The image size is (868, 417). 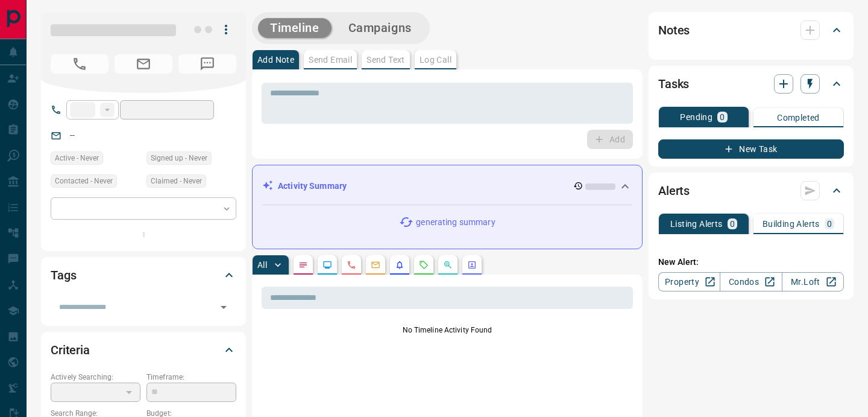 What do you see at coordinates (376, 265) in the screenshot?
I see `svg: Emails` at bounding box center [376, 265].